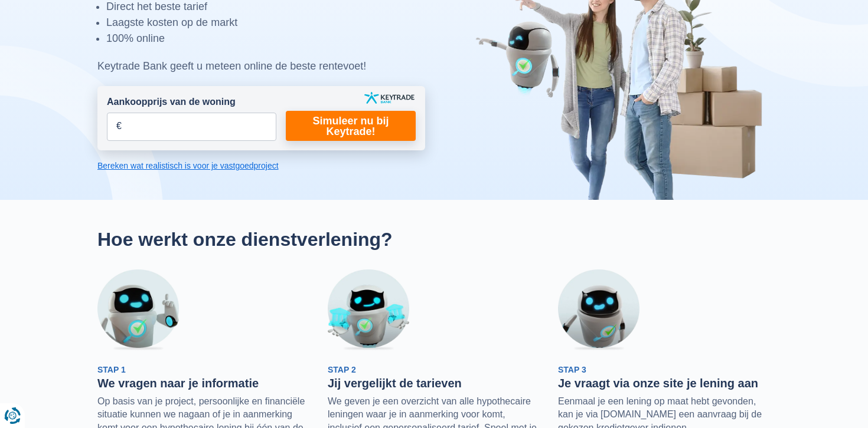  What do you see at coordinates (434, 383) in the screenshot?
I see `h3: Jij vergelijkt de tarieven` at bounding box center [434, 383].